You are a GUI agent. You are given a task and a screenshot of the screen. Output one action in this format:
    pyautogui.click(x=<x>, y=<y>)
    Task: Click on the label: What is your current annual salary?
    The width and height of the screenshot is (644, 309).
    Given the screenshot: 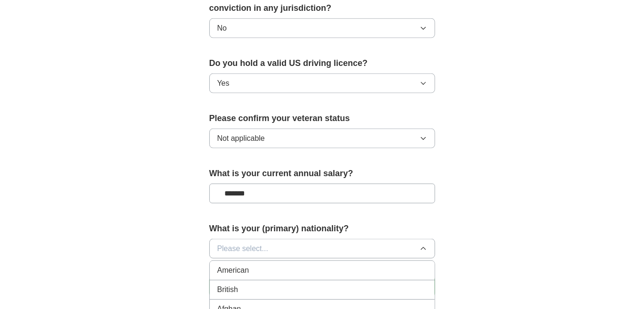 What is the action you would take?
    pyautogui.click(x=323, y=173)
    